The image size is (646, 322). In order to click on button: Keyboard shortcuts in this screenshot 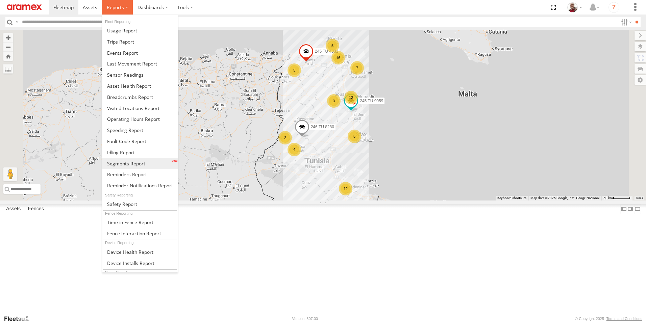, I will do `click(512, 198)`.